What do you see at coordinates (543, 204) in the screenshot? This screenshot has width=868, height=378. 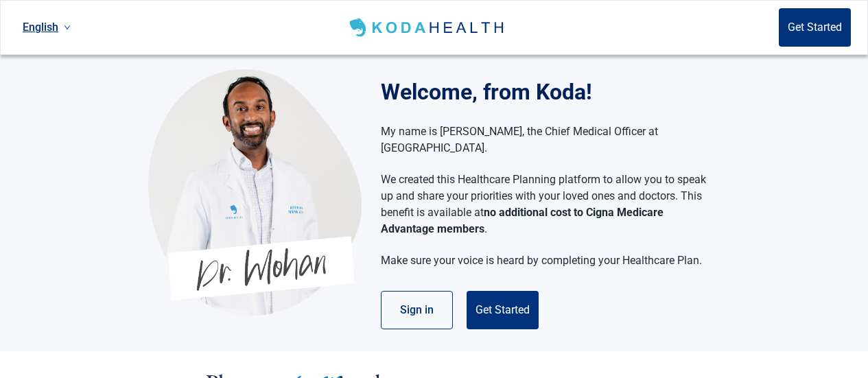 I see `p: We created this Healthcare Planning platform to allow you to speak up and share your priorities w...` at bounding box center [543, 204].